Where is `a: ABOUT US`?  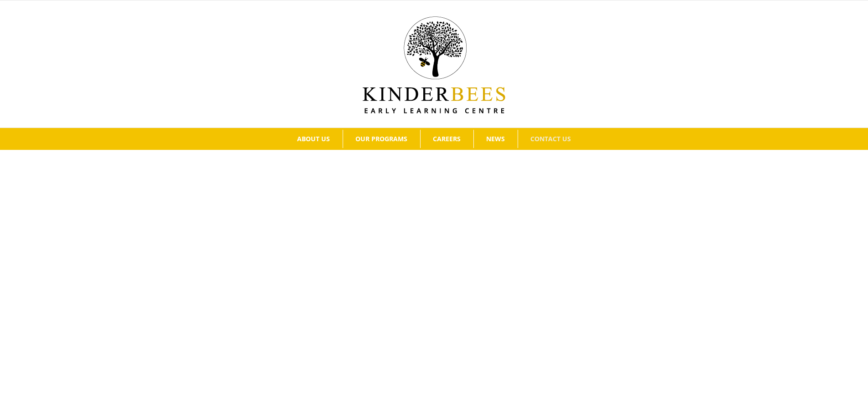
a: ABOUT US is located at coordinates (313, 139).